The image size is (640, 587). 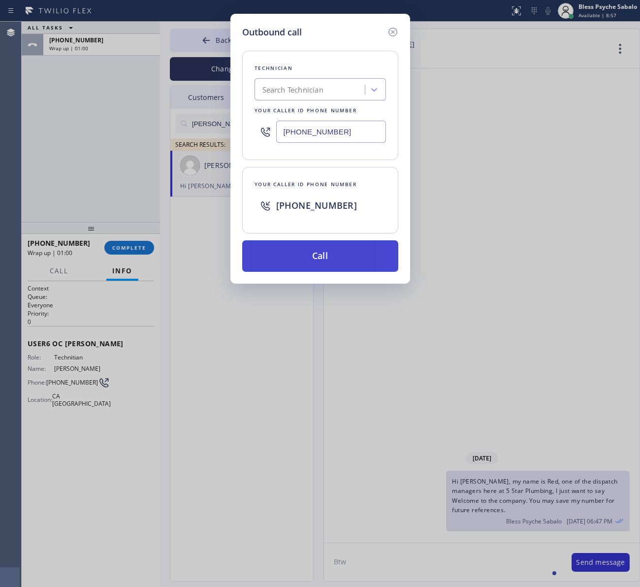 What do you see at coordinates (293, 90) in the screenshot?
I see `div: Search Technician` at bounding box center [293, 90].